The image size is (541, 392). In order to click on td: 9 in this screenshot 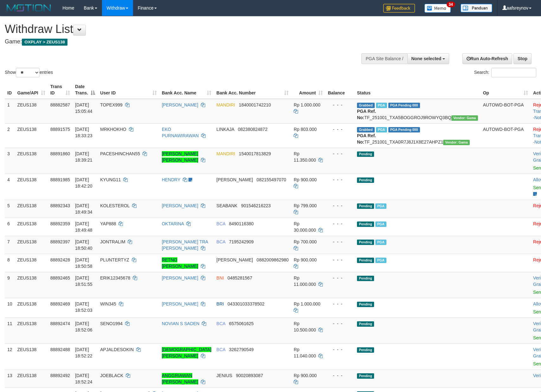, I will do `click(10, 285)`.